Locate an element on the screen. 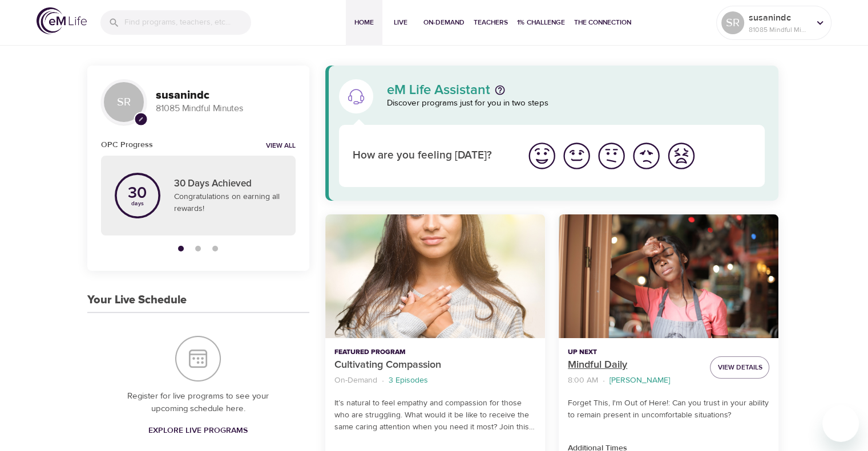 The width and height of the screenshot is (868, 451). p: 30 is located at coordinates (137, 193).